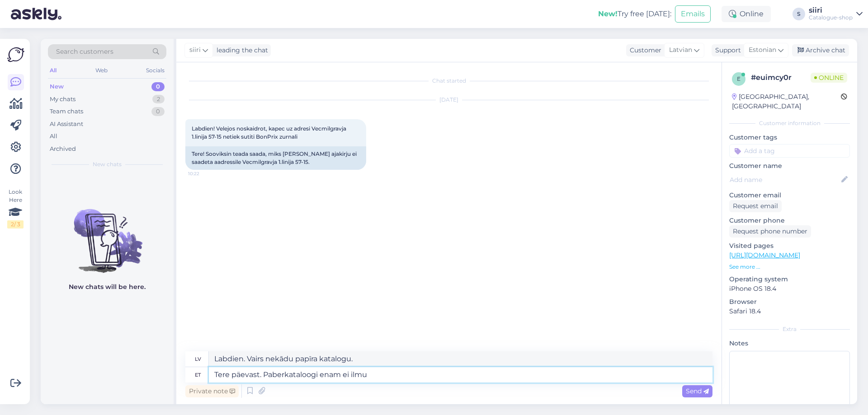 This screenshot has width=868, height=415. What do you see at coordinates (789, 246) in the screenshot?
I see `p: Visited pages` at bounding box center [789, 246].